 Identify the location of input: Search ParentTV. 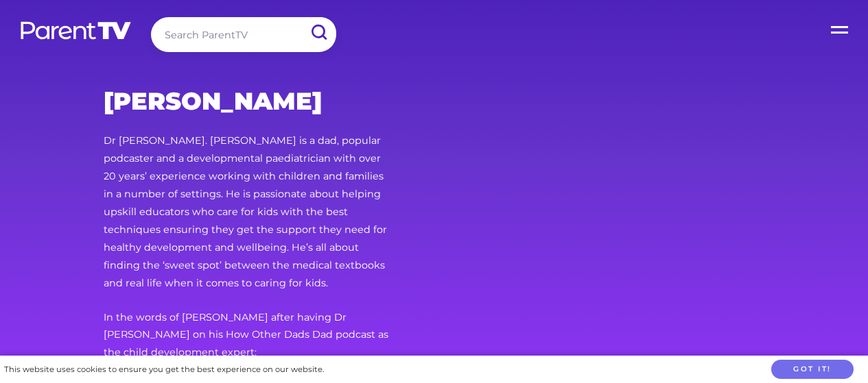
(244, 34).